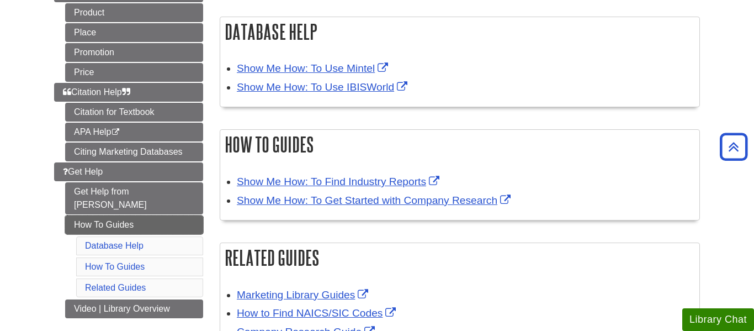 This screenshot has height=331, width=754. I want to click on h2: How To Guides, so click(460, 144).